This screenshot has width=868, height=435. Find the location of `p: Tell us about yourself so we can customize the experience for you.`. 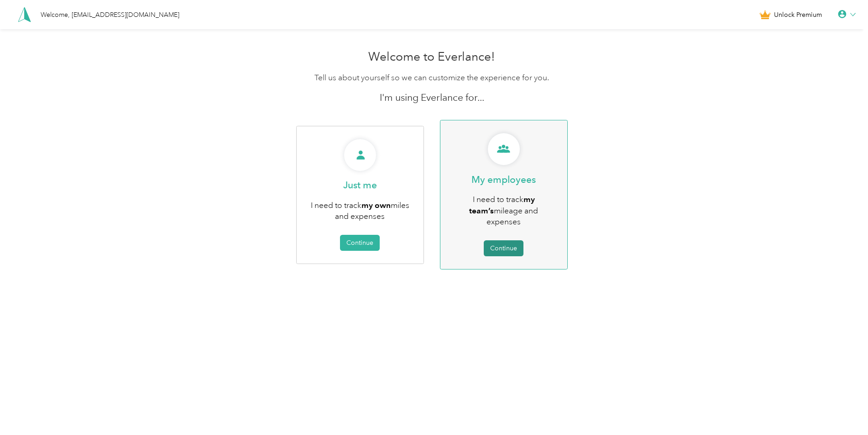

p: Tell us about yourself so we can customize the experience for you. is located at coordinates (432, 78).